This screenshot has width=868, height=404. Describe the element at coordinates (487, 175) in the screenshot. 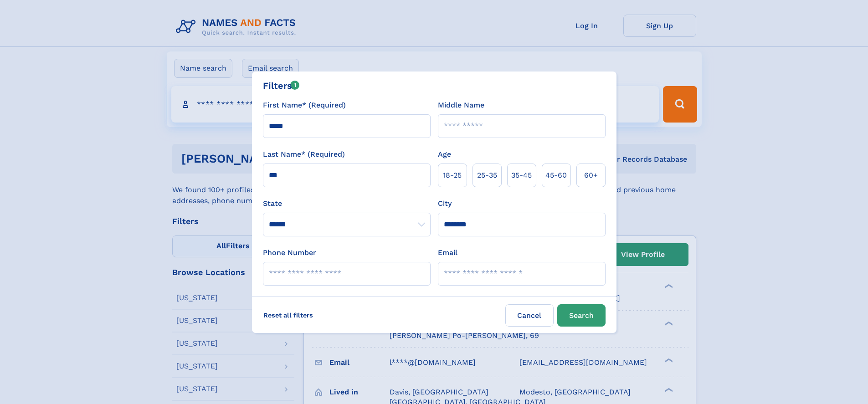

I see `span: 25‑35` at that location.